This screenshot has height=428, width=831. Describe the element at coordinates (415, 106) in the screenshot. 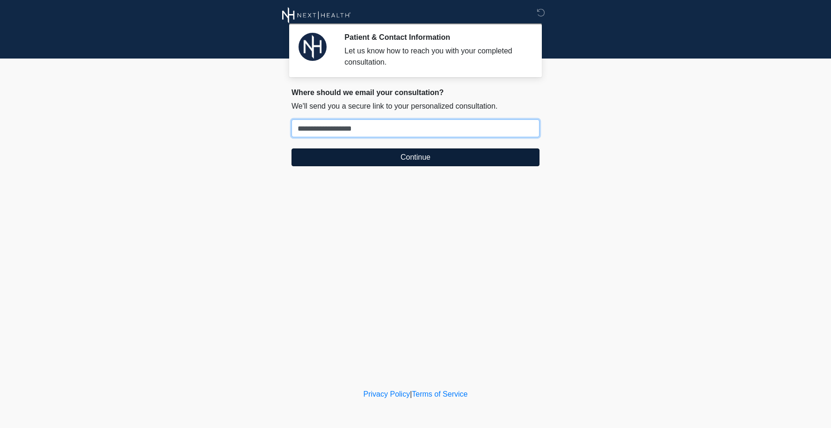

I see `p: We'll send you a secure link to your personalized consultation.` at that location.